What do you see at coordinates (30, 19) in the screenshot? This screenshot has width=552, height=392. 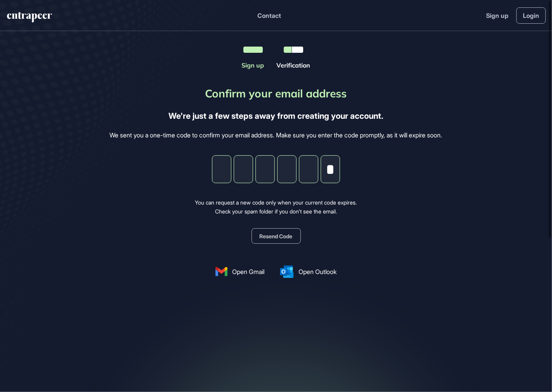 I see `a: entrapeer-logo` at bounding box center [30, 19].